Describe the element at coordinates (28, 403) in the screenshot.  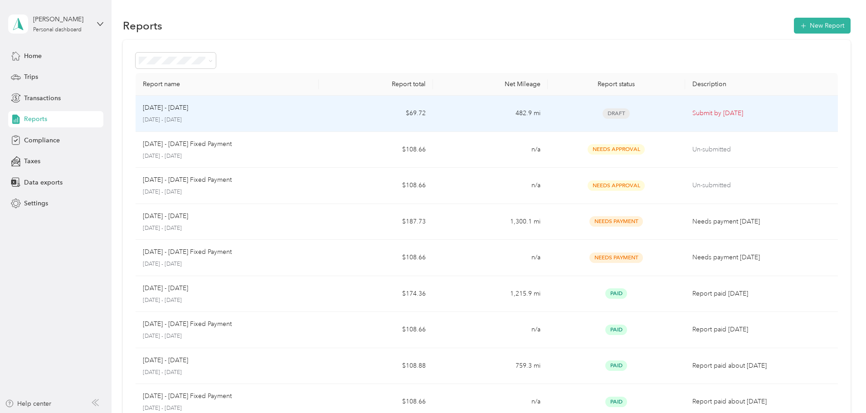
I see `button: Help center` at that location.